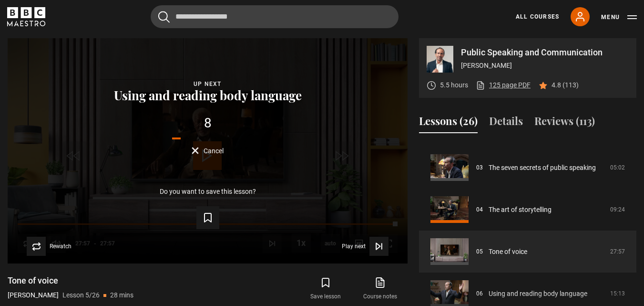 This screenshot has width=644, height=306. I want to click on h1: Tone of voice, so click(71, 280).